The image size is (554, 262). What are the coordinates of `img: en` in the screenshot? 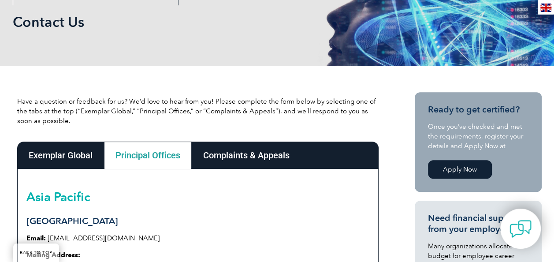 It's located at (545, 7).